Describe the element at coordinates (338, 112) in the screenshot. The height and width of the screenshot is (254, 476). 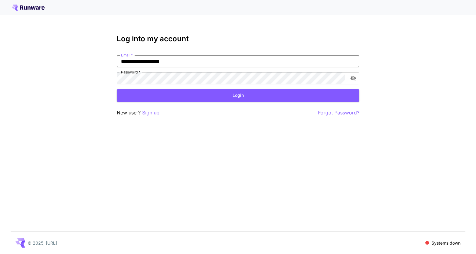
I see `p: Forgot Password?` at that location.